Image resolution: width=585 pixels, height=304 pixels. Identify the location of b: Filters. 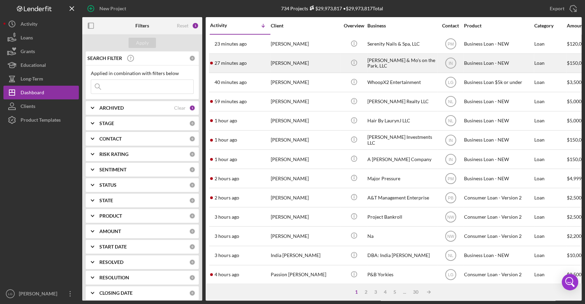
(142, 26).